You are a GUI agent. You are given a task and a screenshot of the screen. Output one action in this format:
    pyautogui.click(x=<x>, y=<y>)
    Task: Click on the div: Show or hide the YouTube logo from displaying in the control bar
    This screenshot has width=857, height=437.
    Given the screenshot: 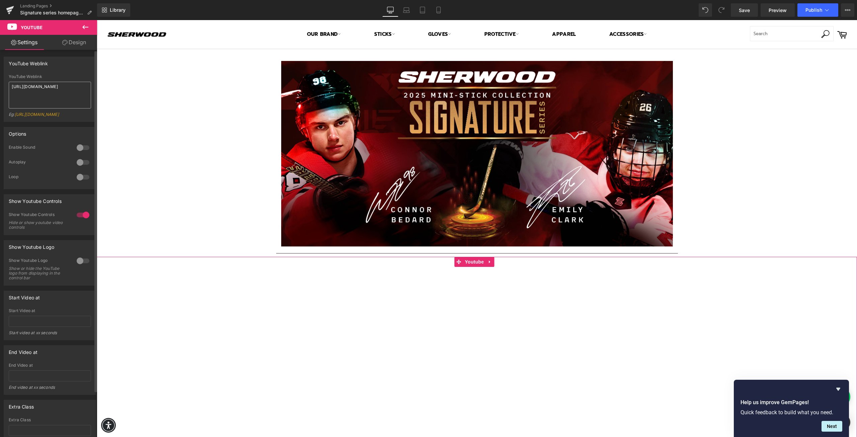 What is the action you would take?
    pyautogui.click(x=39, y=273)
    